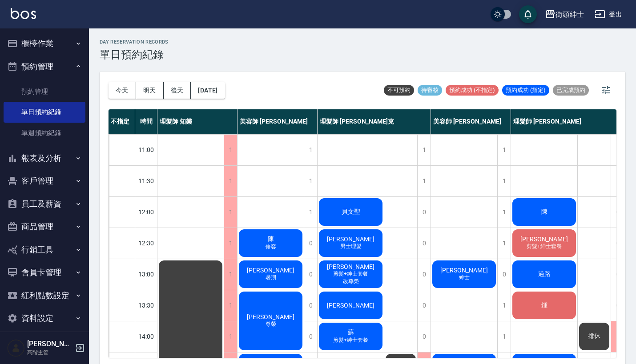  Describe the element at coordinates (44, 158) in the screenshot. I see `button: 報表及分析` at that location.